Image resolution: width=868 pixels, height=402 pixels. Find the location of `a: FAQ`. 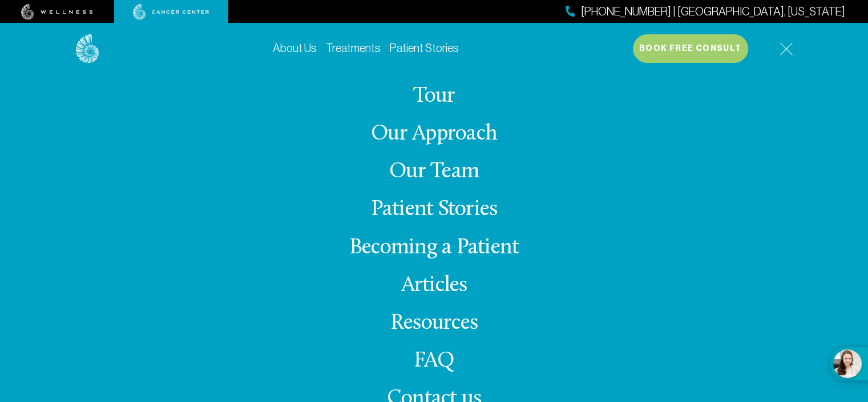

a: FAQ is located at coordinates (434, 361).